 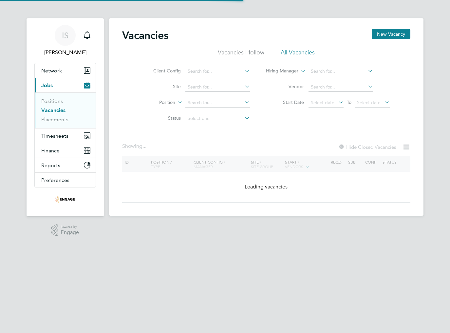 What do you see at coordinates (65, 85) in the screenshot?
I see `button: Jobs` at bounding box center [65, 85].